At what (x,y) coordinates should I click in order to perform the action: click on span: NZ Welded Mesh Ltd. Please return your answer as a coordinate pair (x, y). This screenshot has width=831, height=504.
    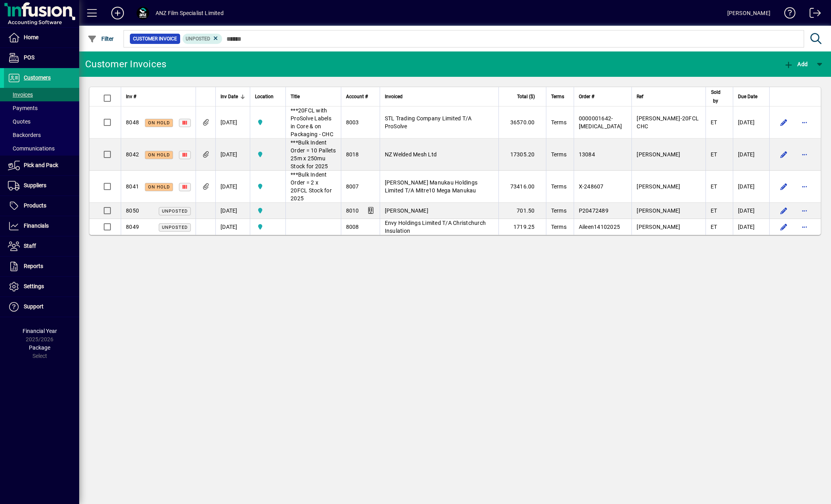
    Looking at the image, I should click on (412, 154).